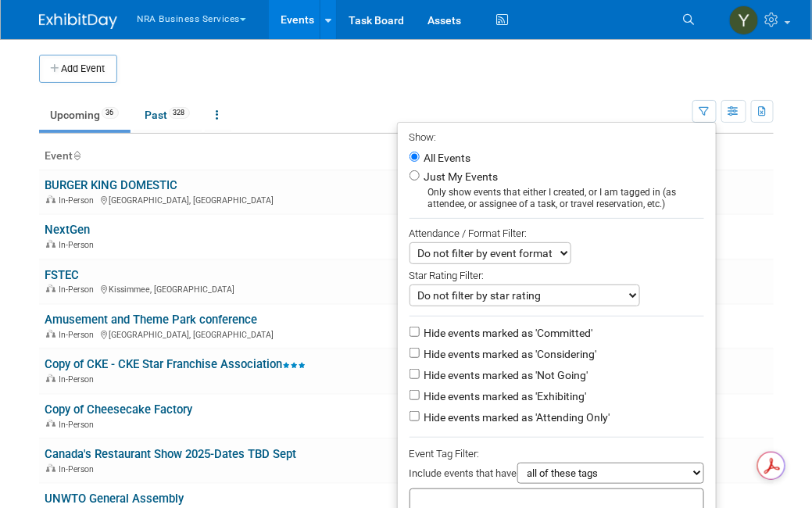 This screenshot has width=812, height=508. I want to click on div: Show:, so click(556, 136).